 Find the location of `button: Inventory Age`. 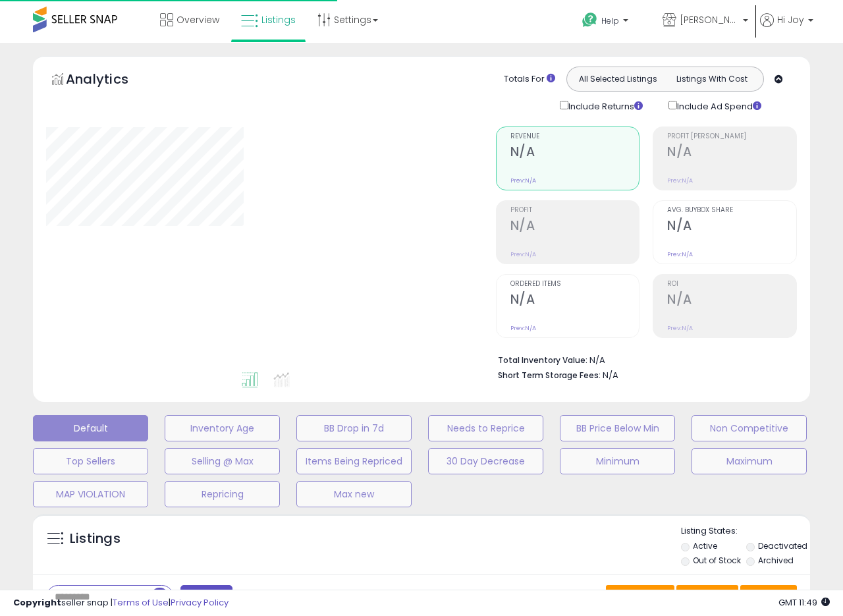

button: Inventory Age is located at coordinates (222, 428).